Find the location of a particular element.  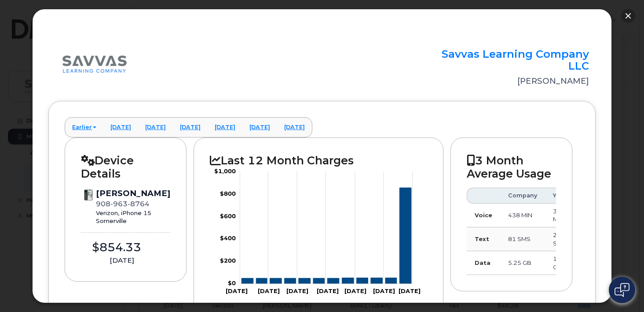

td: 81 SMS is located at coordinates (523, 239).